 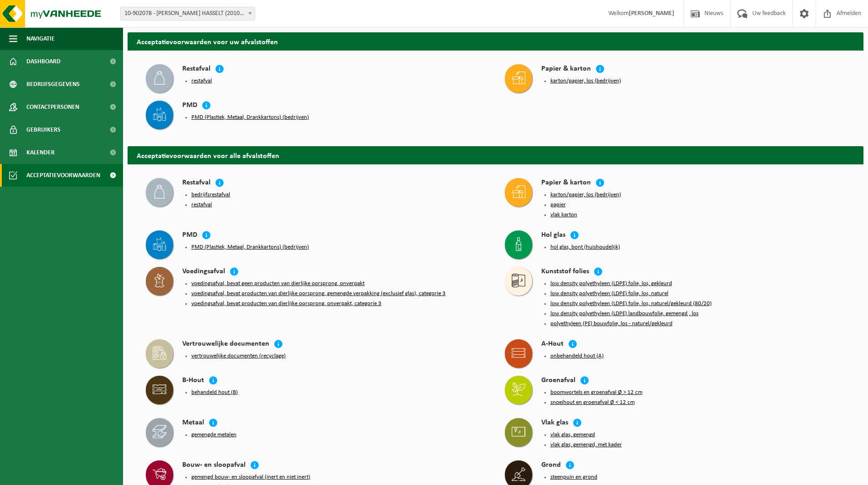 I want to click on button: low density polyethyleen (LDPE) folie, los, naturel/gekleurd (80/20), so click(x=631, y=304).